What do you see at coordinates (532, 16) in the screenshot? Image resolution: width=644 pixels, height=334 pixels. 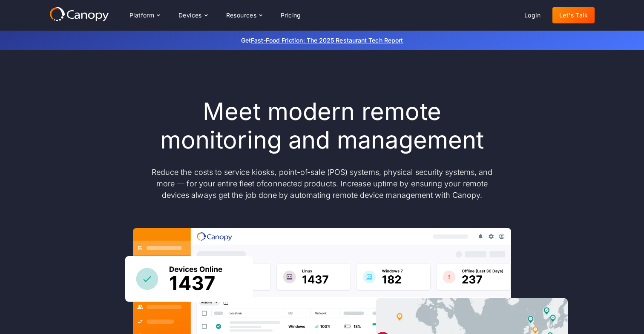 I see `a: Login` at bounding box center [532, 16].